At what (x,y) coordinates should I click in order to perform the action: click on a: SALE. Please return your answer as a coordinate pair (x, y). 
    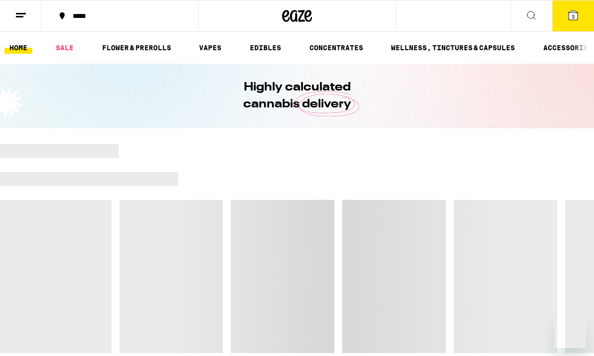
    Looking at the image, I should click on (65, 48).